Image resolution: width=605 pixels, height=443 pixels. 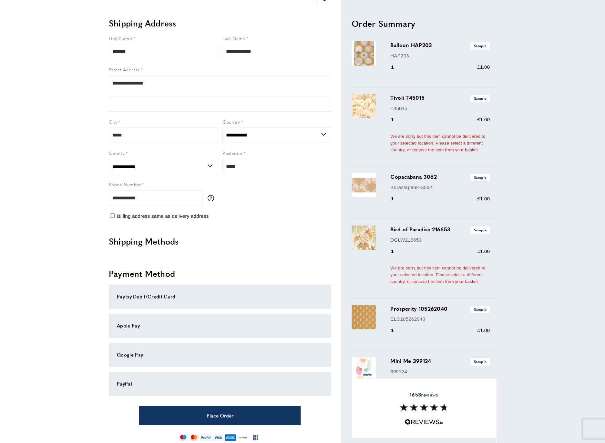 I want to click on h3: Copacabana 3062, so click(x=440, y=177).